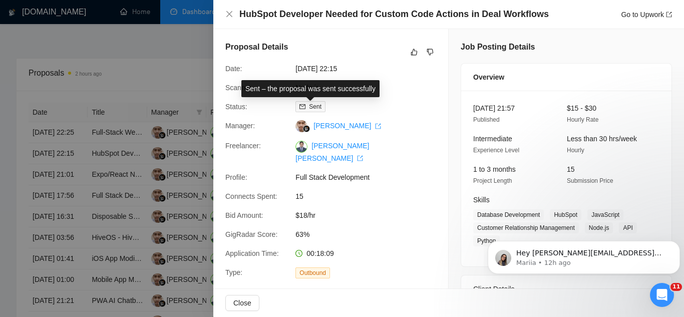 This screenshot has height=317, width=684. Describe the element at coordinates (371, 177) in the screenshot. I see `span: Full Stack Development` at that location.